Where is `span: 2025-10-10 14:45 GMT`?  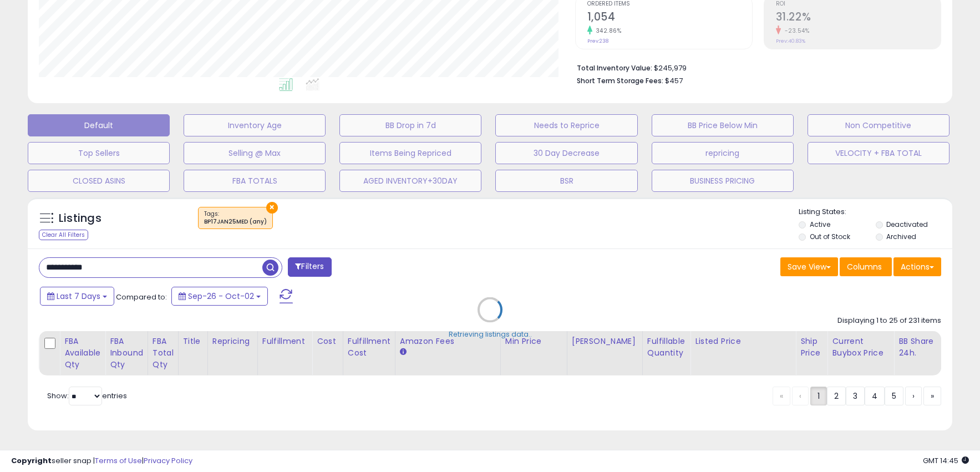
span: 2025-10-10 14:45 GMT is located at coordinates (946, 461).